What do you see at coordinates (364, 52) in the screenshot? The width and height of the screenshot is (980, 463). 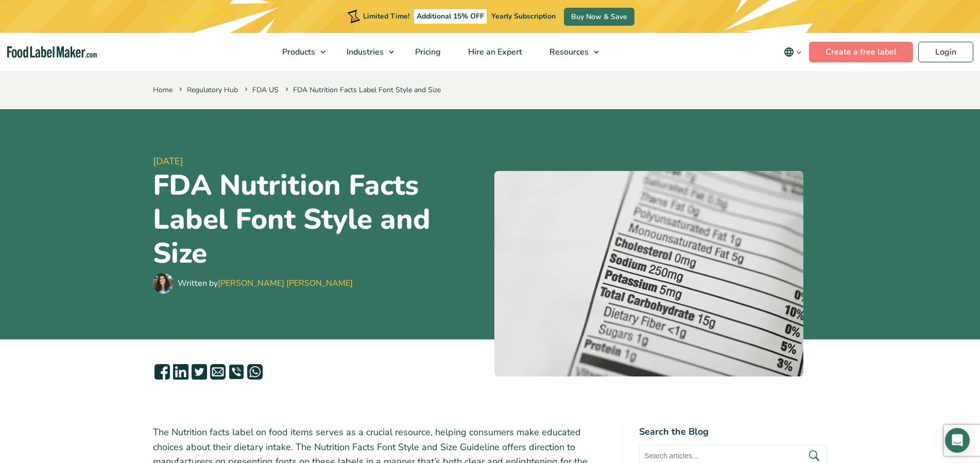 I see `span: Industries` at bounding box center [364, 52].